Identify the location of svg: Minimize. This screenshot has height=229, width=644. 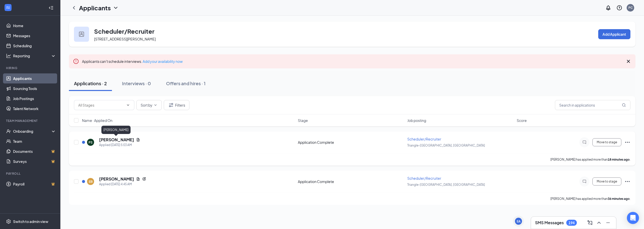
(608, 223).